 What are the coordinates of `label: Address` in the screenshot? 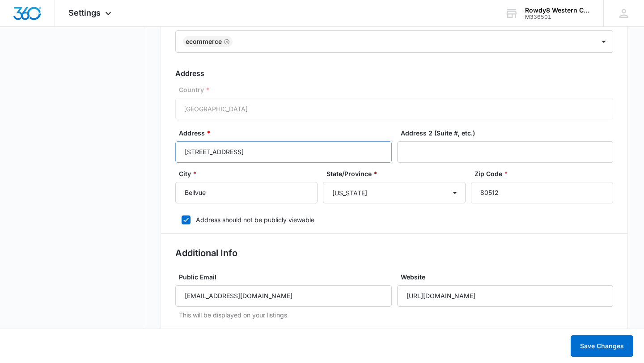 It's located at (287, 133).